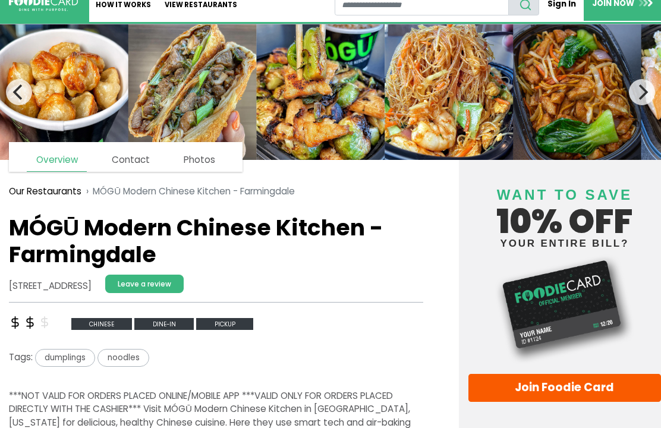  I want to click on span: Want to save, so click(565, 195).